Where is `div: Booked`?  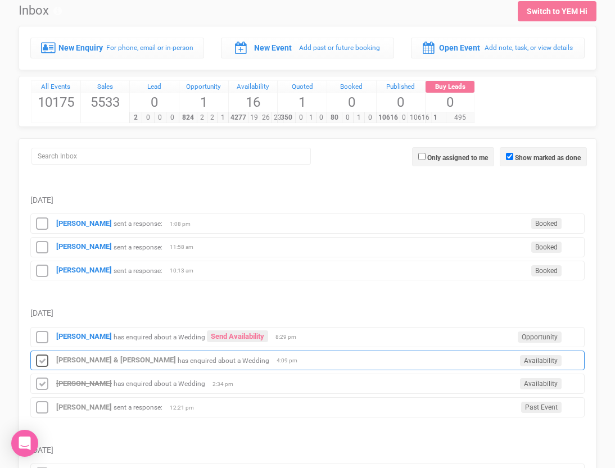 div: Booked is located at coordinates (351, 87).